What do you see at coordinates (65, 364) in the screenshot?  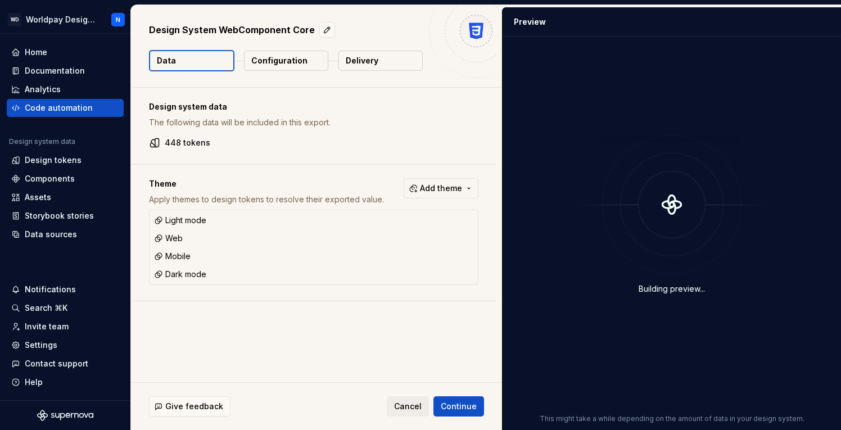 I see `button: Contact support` at bounding box center [65, 364].